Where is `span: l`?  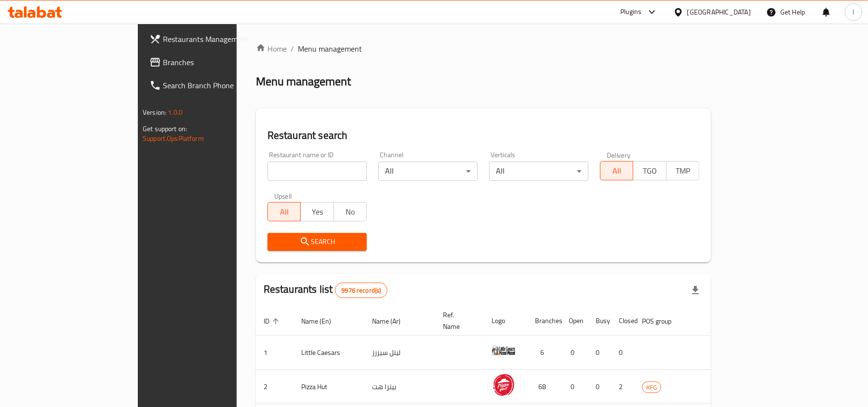 span: l is located at coordinates (853, 12).